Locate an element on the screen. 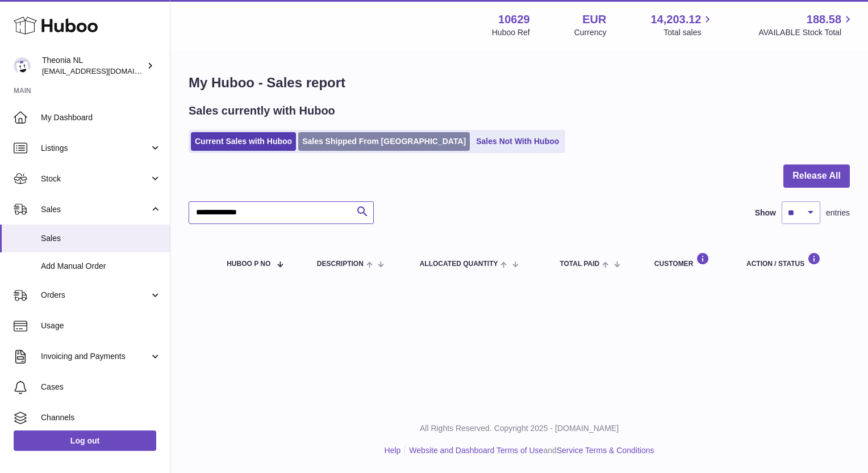 This screenshot has height=473, width=868. a: 188.58 AVAILABLE Stock Total is located at coordinates (806, 25).